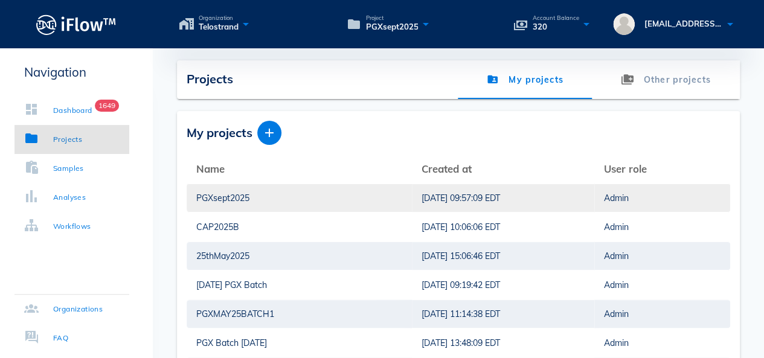 The width and height of the screenshot is (764, 358). What do you see at coordinates (210, 169) in the screenshot?
I see `span: Name` at bounding box center [210, 169].